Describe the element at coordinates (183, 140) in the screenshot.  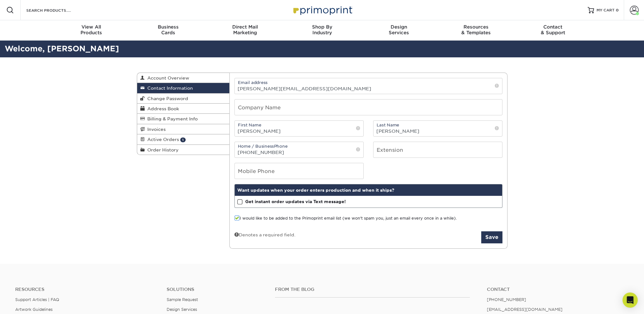
I see `span: 1` at that location.